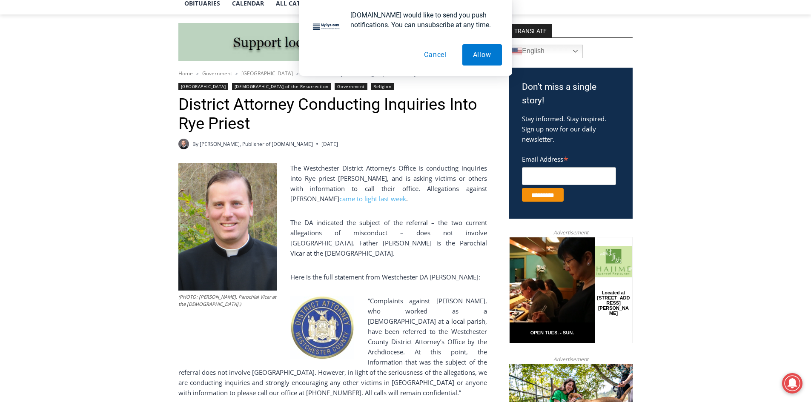 The height and width of the screenshot is (402, 811). What do you see at coordinates (569, 158) in the screenshot?
I see `label: Email Address` at bounding box center [569, 158].